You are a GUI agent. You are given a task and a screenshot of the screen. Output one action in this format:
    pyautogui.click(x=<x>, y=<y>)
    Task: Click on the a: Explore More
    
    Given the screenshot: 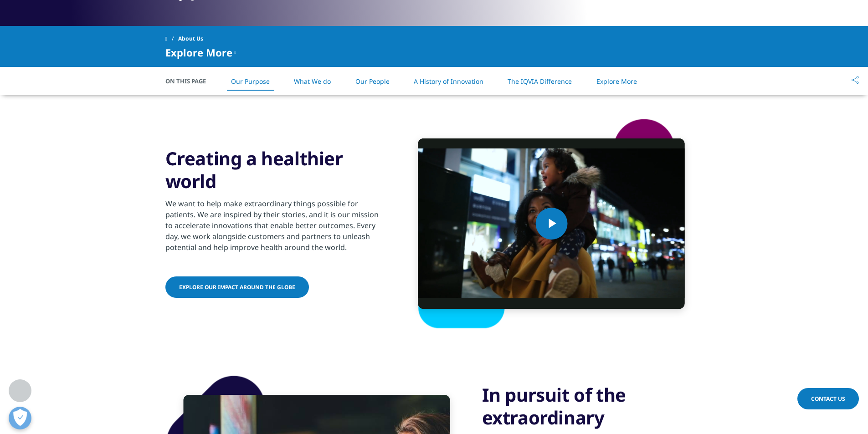 What is the action you would take?
    pyautogui.click(x=616, y=81)
    